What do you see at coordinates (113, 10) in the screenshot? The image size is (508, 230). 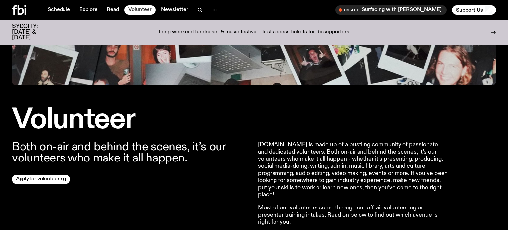 I see `a: Read` at bounding box center [113, 10].